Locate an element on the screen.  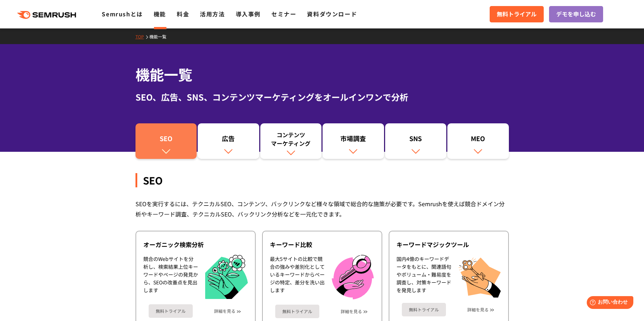
a: デモを申し込む is located at coordinates (576, 14).